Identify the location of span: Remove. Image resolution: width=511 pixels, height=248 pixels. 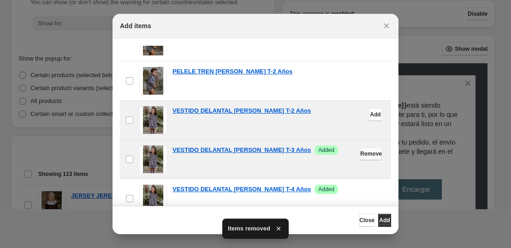
(371, 154).